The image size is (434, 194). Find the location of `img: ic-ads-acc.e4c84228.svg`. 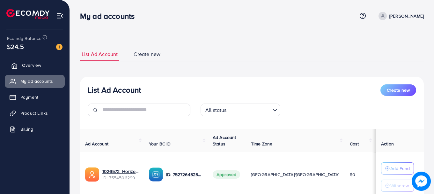

img: ic-ads-acc.e4c84228.svg is located at coordinates (92, 174).